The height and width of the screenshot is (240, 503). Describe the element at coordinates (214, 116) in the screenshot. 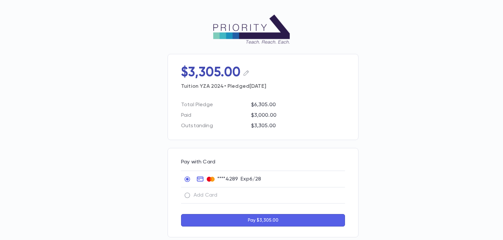

I see `p: Paid` at that location.